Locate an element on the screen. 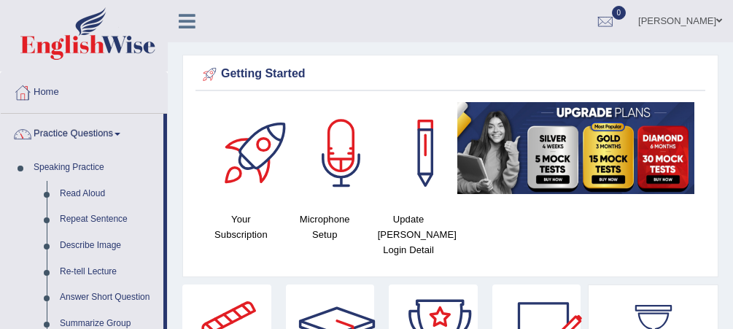 The image size is (733, 329). a: Read Aloud is located at coordinates (108, 194).